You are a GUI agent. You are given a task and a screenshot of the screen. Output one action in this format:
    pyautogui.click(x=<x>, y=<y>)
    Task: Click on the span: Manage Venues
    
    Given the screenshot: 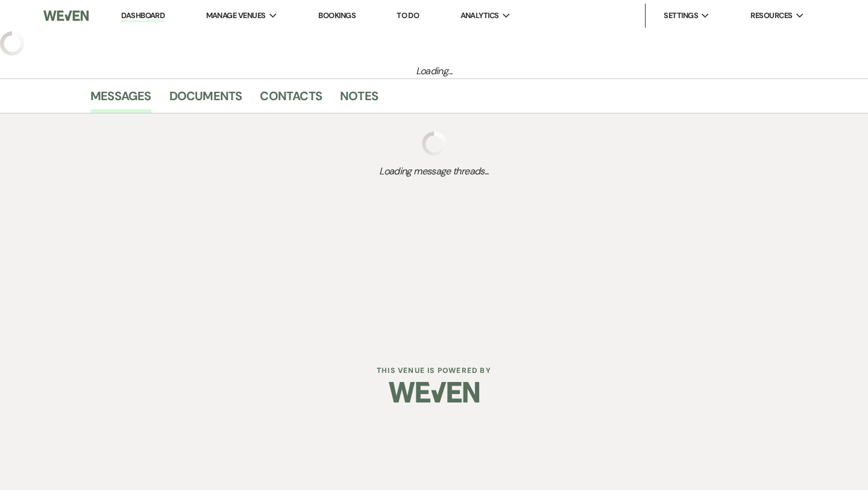 What is the action you would take?
    pyautogui.click(x=236, y=15)
    